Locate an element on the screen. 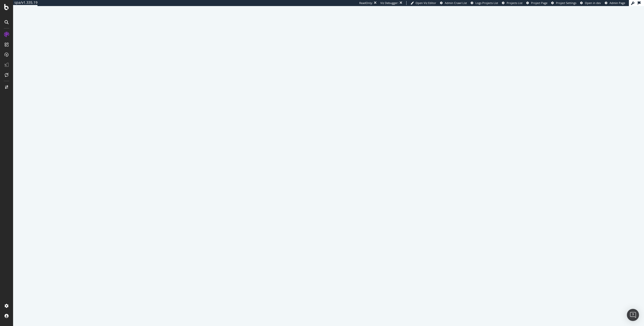  span: Logs Projects List is located at coordinates (487, 3).